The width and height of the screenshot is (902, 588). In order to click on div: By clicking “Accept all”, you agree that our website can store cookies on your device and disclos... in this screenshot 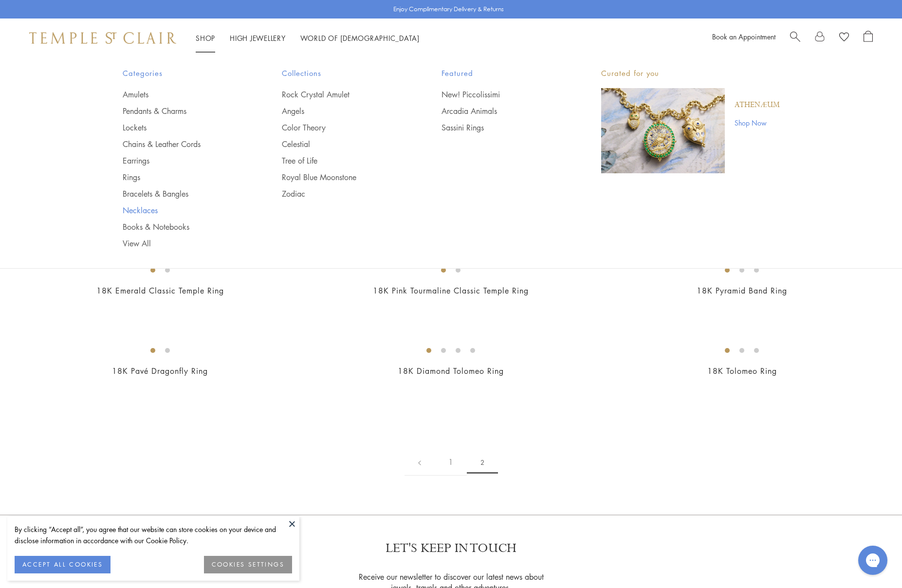, I will do `click(153, 535)`.